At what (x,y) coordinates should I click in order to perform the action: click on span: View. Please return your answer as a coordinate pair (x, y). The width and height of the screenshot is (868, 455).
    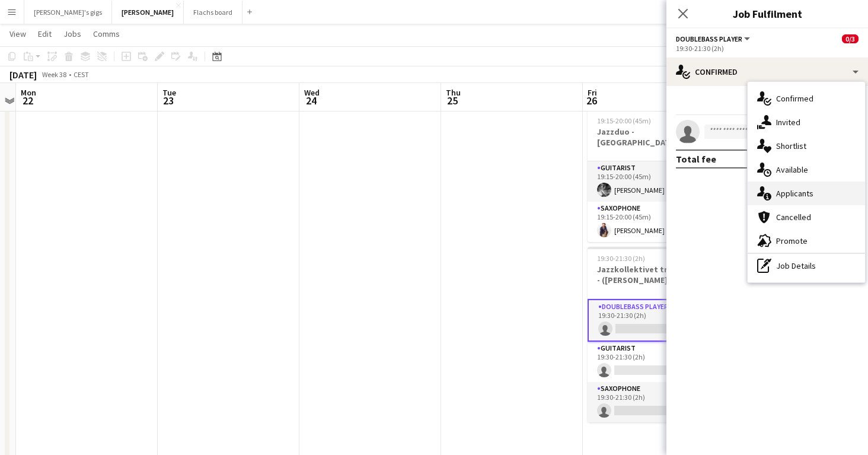
    Looking at the image, I should click on (18, 34).